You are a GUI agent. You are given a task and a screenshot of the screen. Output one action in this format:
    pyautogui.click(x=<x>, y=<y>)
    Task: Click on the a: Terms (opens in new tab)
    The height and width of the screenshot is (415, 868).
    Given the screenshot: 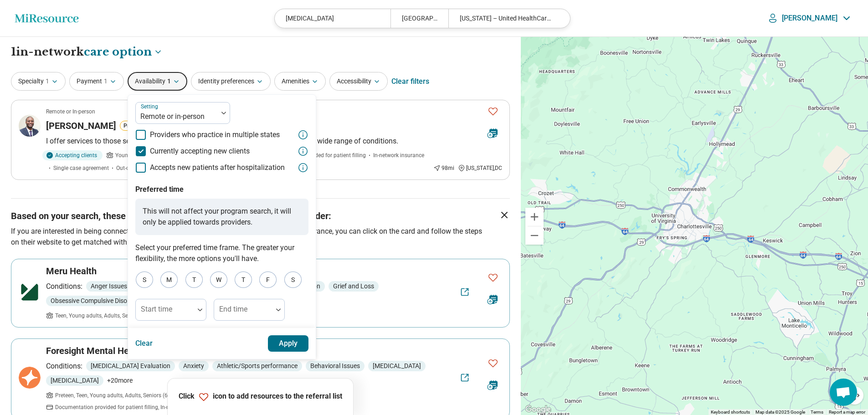 What is the action you would take?
    pyautogui.click(x=817, y=412)
    